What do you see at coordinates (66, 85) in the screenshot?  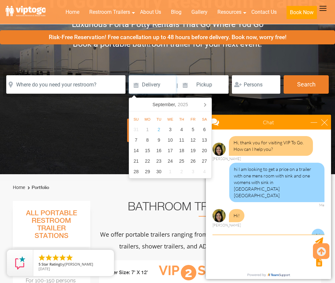 I see `input: Where do you need your restroom?` at bounding box center [66, 85].